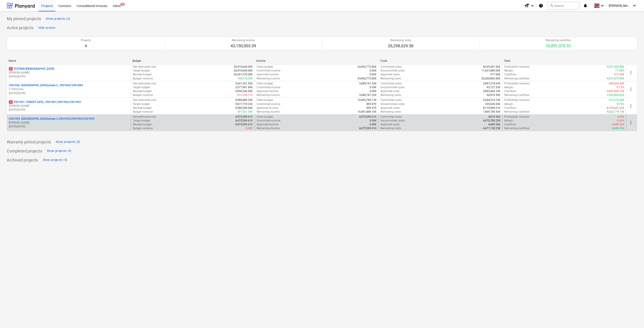 Image resolution: width=644 pixels, height=328 pixels. Describe the element at coordinates (59, 151) in the screenshot. I see `div: Show projects (0)` at that location.